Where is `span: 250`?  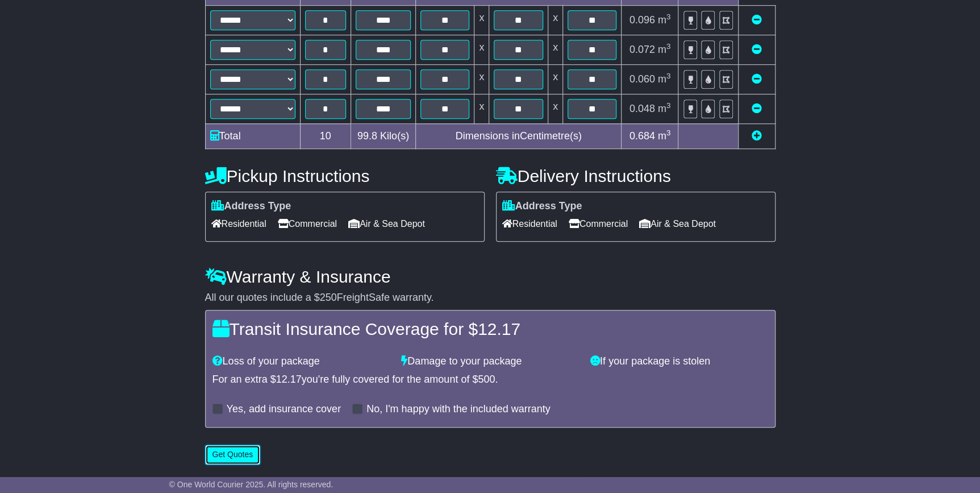
span: 250 is located at coordinates (328, 298).